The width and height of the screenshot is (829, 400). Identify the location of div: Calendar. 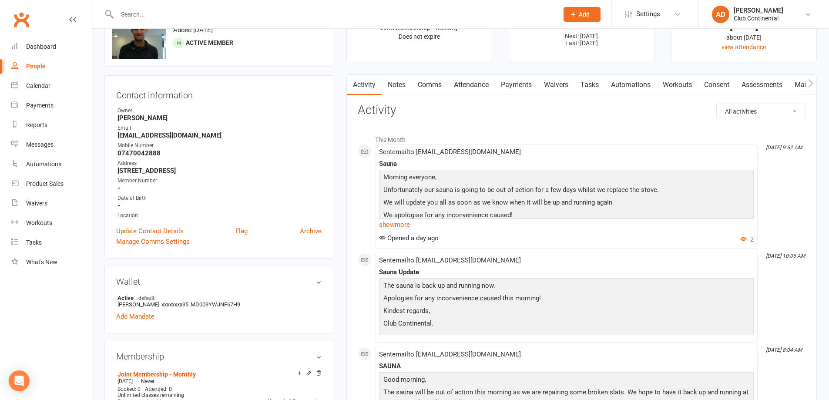
(38, 86).